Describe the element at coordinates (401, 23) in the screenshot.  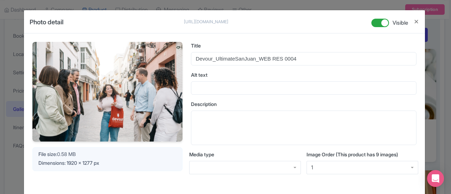
I see `span: Visible` at that location.